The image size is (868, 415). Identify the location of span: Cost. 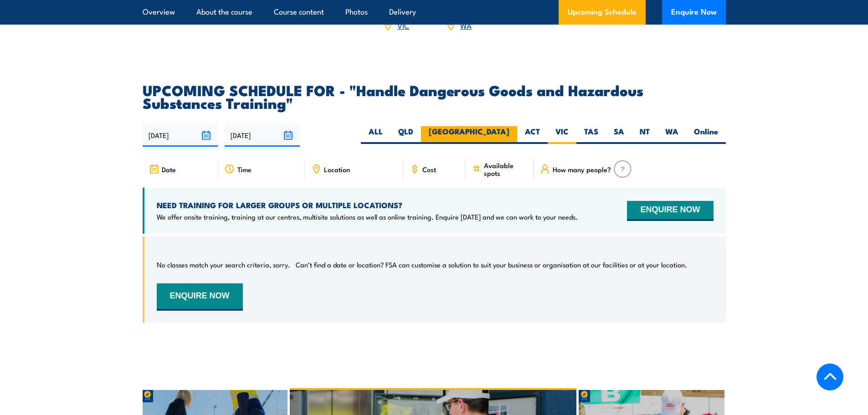
(429, 169).